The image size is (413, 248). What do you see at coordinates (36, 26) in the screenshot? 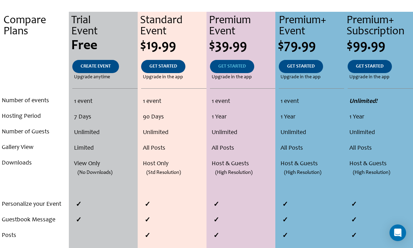
I see `div: Compare Plans` at bounding box center [36, 26].